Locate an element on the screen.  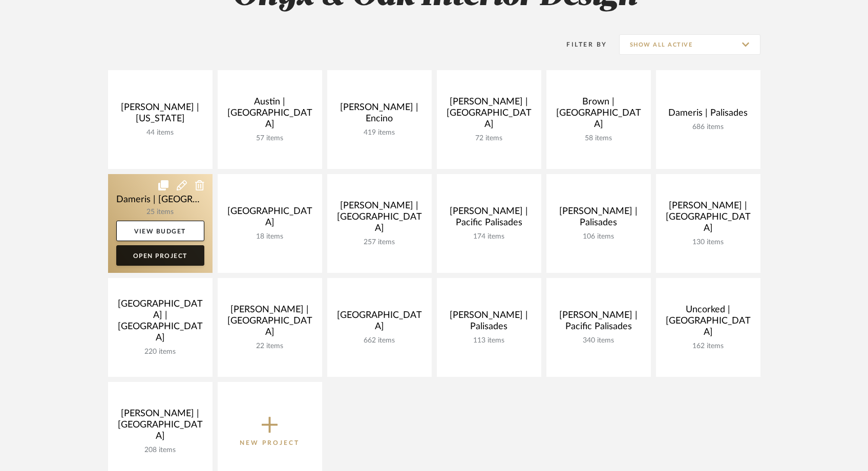
div: 257 items is located at coordinates (379, 242).